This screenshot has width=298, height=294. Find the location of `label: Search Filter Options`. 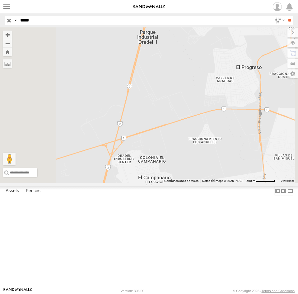

label: Search Filter Options is located at coordinates (279, 20).